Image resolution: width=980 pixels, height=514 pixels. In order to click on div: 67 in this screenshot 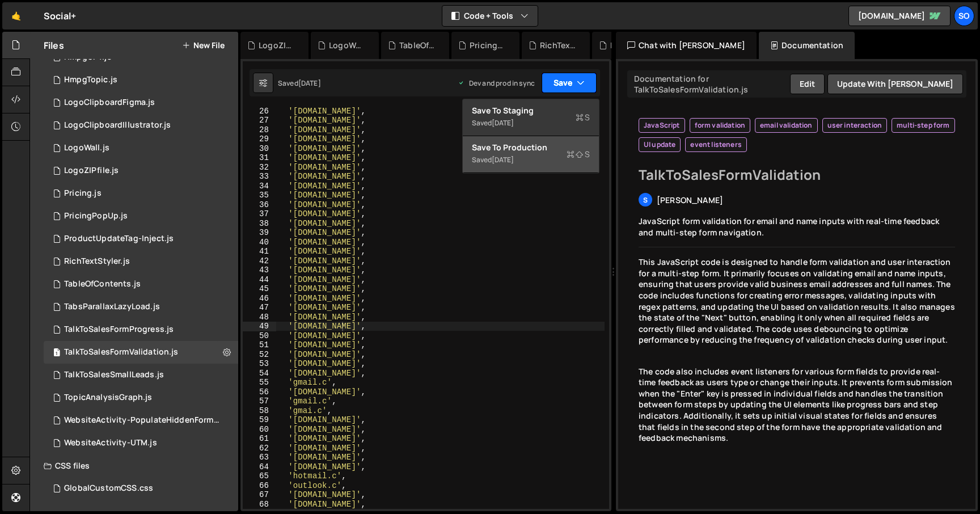, I will do `click(259, 494)`.